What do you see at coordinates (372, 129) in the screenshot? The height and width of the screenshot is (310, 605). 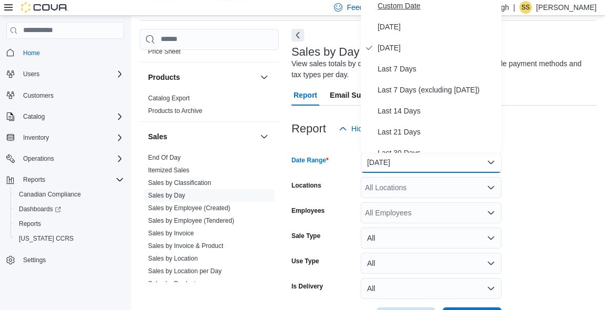 I see `button: Hide Parameters` at bounding box center [372, 129].